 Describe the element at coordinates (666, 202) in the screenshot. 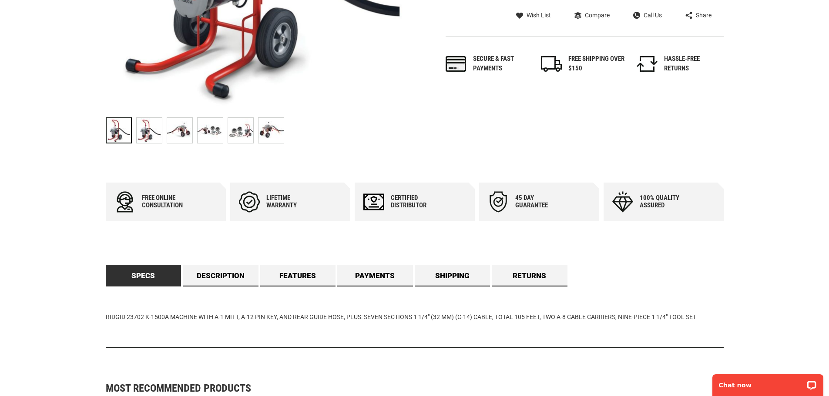

I see `div: 100% quality assured` at that location.